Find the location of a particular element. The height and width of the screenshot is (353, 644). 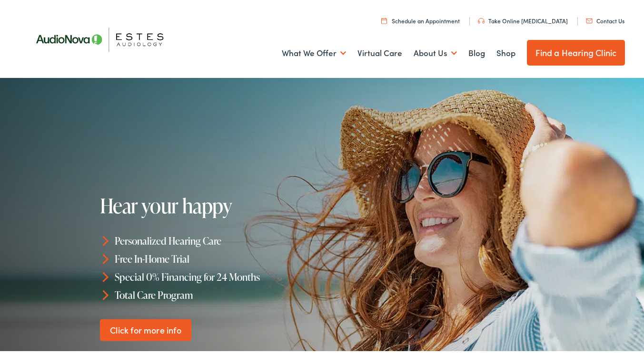

h1: Hear your happy is located at coordinates (213, 204).